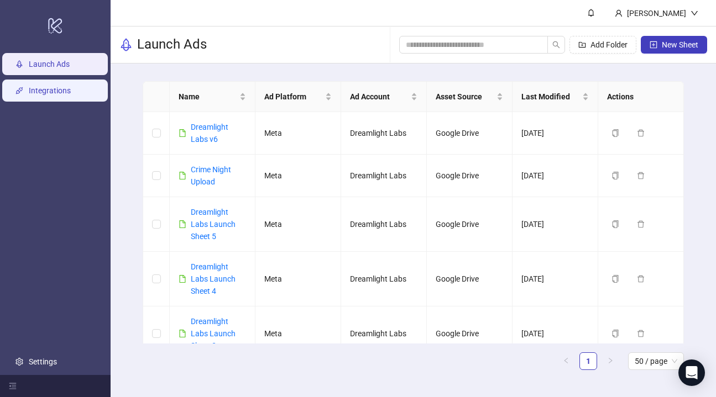  What do you see at coordinates (384, 97) in the screenshot?
I see `th: Ad Account` at bounding box center [384, 97].